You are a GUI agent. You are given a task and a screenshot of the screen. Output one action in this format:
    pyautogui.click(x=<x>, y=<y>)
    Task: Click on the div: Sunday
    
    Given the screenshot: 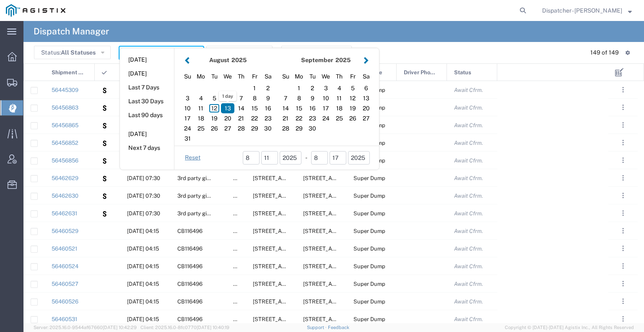 What is the action you would take?
    pyautogui.click(x=286, y=76)
    